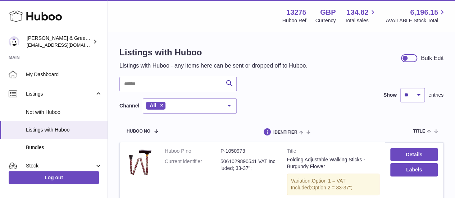  I want to click on span: title, so click(418, 131).